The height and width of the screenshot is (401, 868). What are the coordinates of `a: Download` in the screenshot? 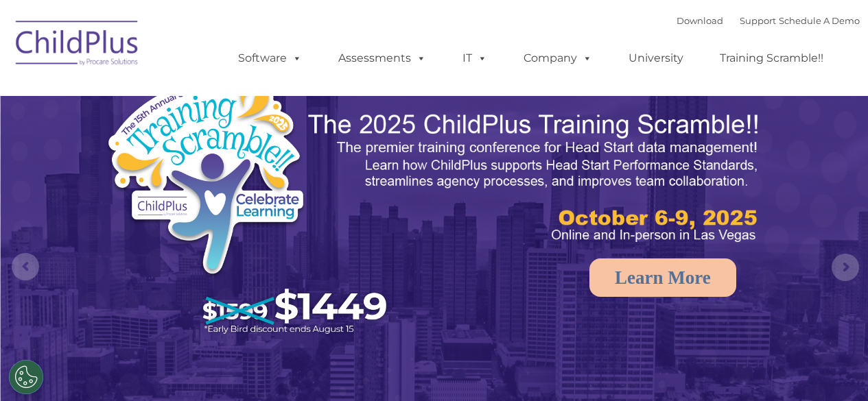 It's located at (700, 21).